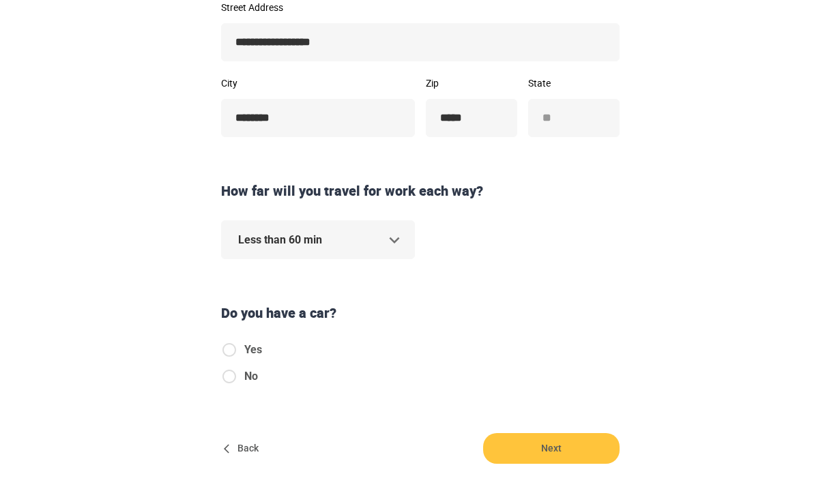 The image size is (840, 504). I want to click on span: Back, so click(243, 448).